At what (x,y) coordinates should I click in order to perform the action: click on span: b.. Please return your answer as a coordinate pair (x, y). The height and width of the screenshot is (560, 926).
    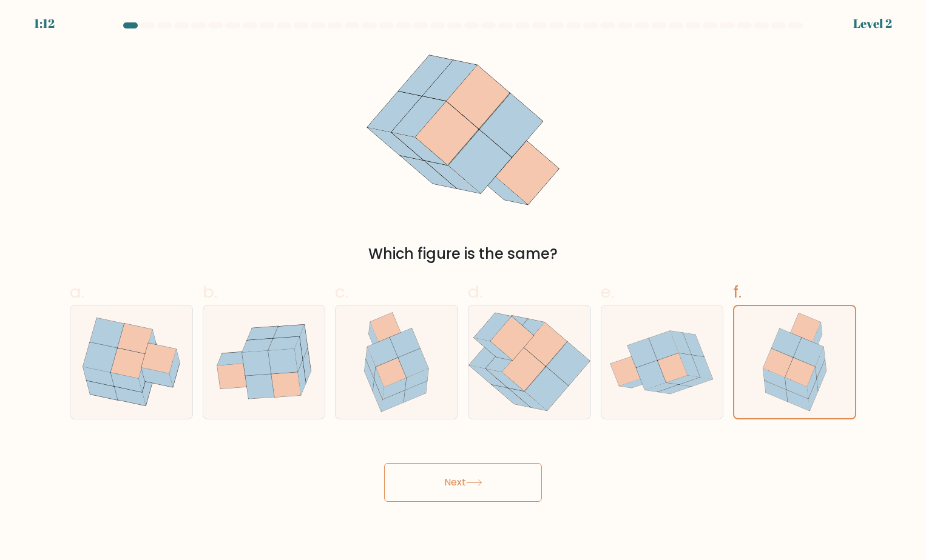
    Looking at the image, I should click on (210, 291).